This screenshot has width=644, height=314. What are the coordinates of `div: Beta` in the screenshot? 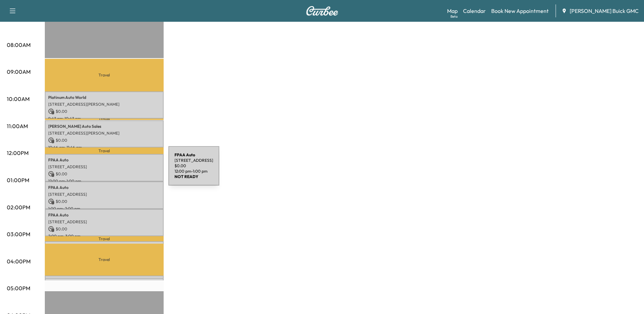 It's located at (454, 16).